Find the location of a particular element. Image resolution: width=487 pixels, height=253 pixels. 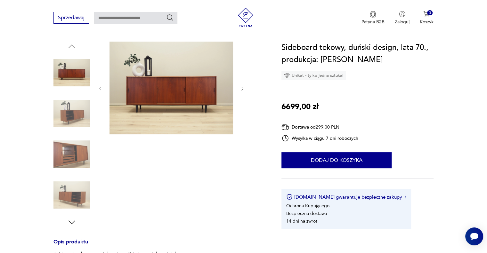

img: Ikona strzałki w prawo is located at coordinates (406, 197).